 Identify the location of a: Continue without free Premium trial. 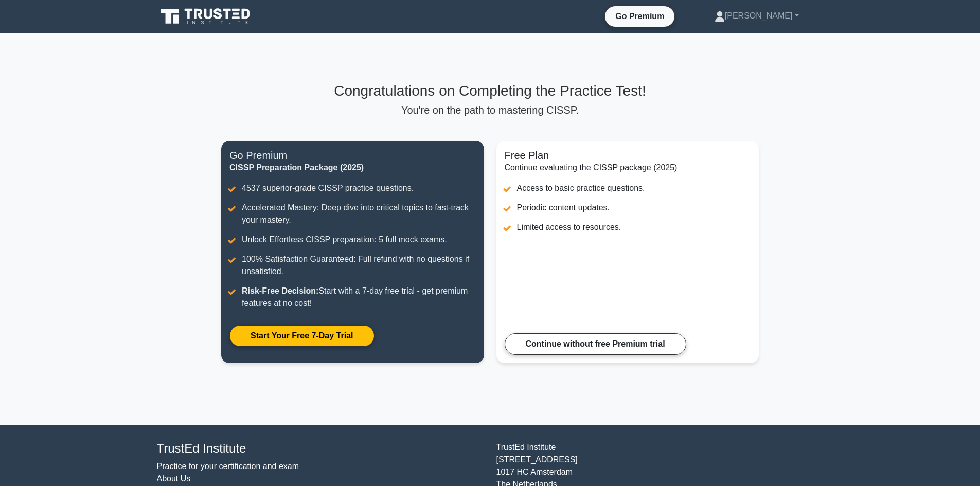
(595, 344).